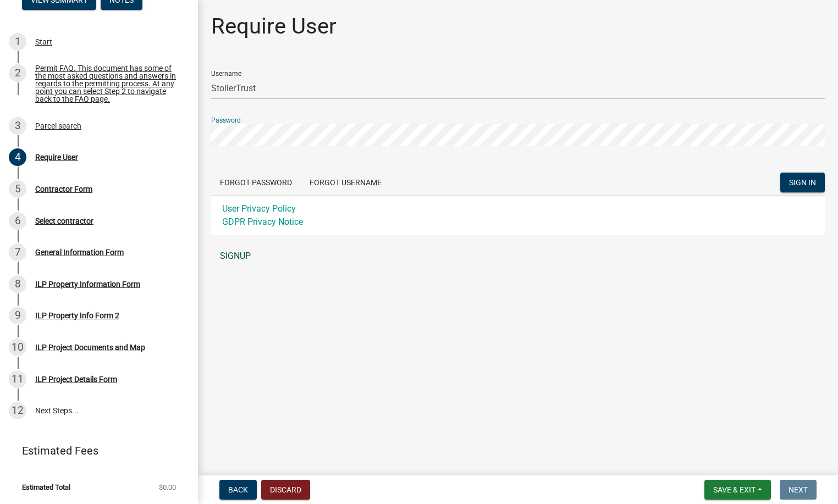  What do you see at coordinates (90, 348) in the screenshot?
I see `div: ILP Project Documents and Map` at bounding box center [90, 348].